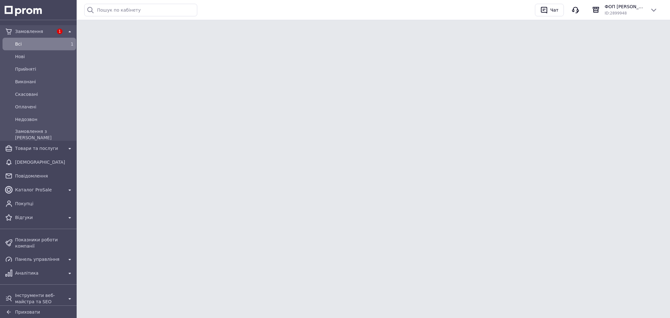 Image resolution: width=670 pixels, height=318 pixels. Describe the element at coordinates (44, 203) in the screenshot. I see `span: Покупці` at that location.